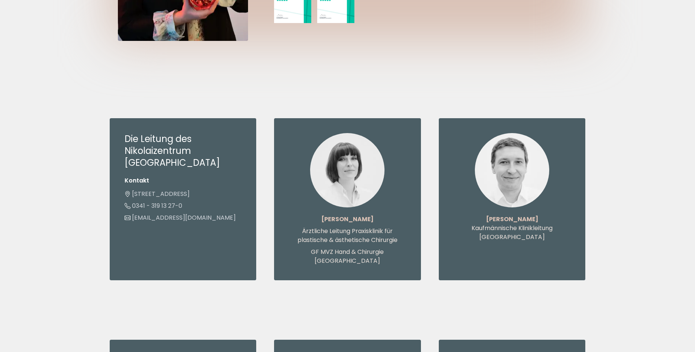  What do you see at coordinates (347, 236) in the screenshot?
I see `p: Ärztliche Leitung Praxisklinik für plastische & ästhetische Chirurgie` at bounding box center [347, 236].